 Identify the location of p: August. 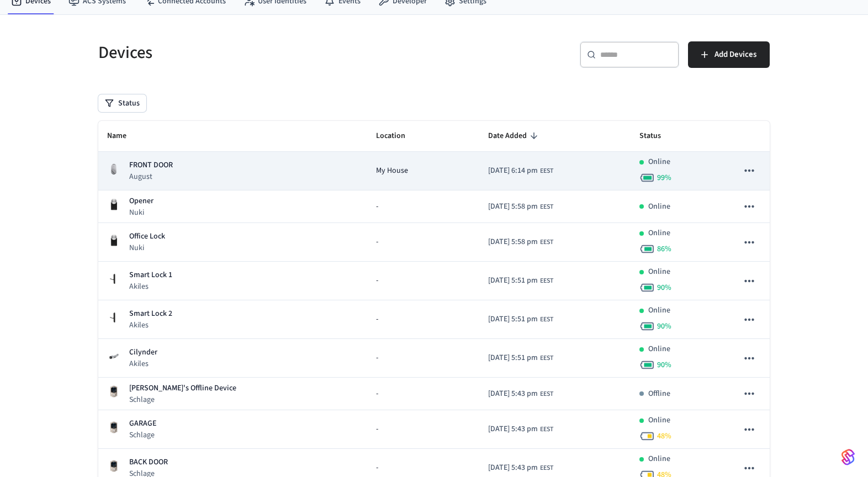
(151, 177).